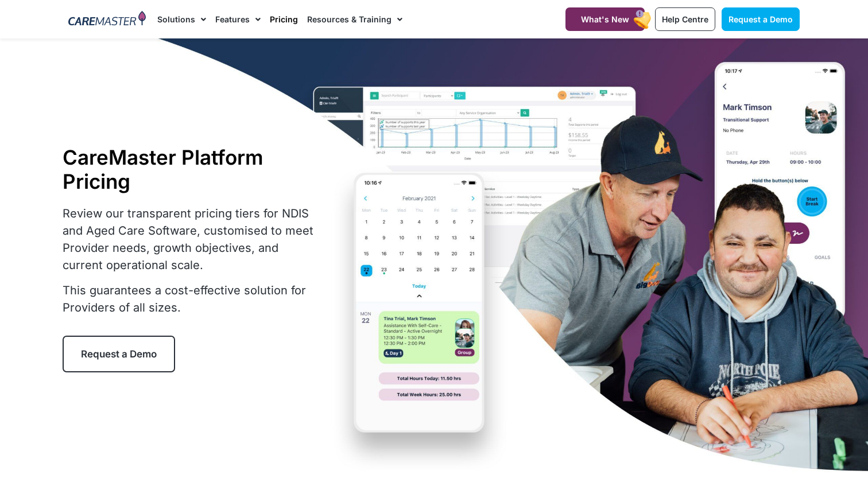  I want to click on a: What's New, so click(605, 19).